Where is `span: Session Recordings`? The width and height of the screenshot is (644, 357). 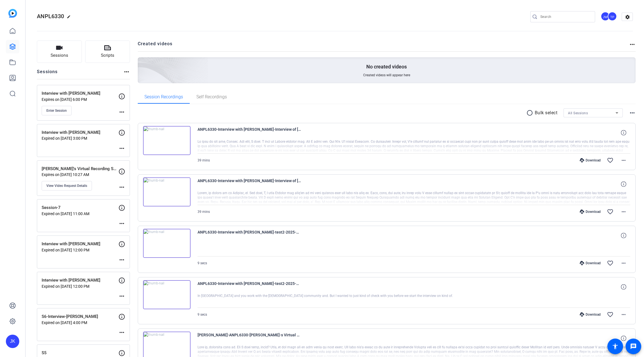 span: Session Recordings is located at coordinates (164, 97).